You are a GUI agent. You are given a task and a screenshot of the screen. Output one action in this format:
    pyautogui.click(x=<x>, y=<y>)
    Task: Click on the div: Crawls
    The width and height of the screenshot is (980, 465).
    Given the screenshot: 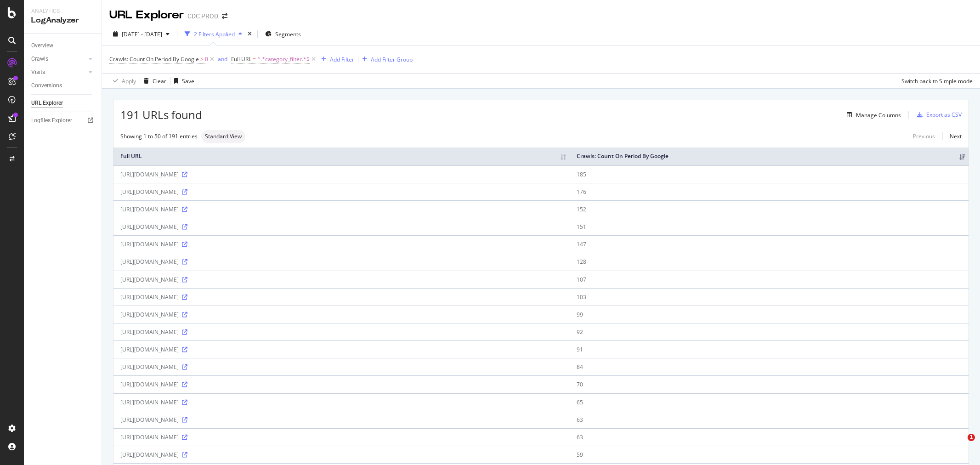 What is the action you would take?
    pyautogui.click(x=40, y=59)
    